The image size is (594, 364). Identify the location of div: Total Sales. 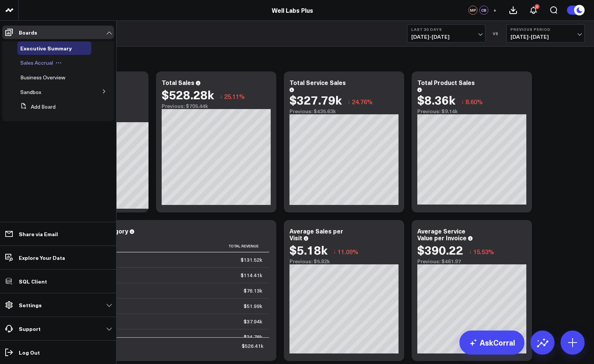
(178, 82).